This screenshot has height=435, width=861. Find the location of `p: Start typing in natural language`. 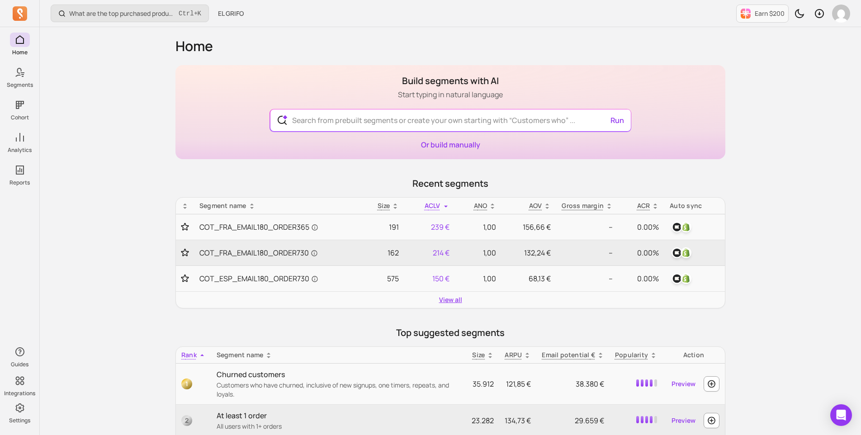

p: Start typing in natural language is located at coordinates (451, 95).